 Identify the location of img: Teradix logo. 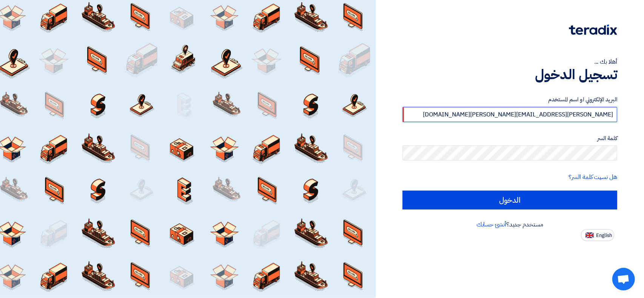
(593, 30).